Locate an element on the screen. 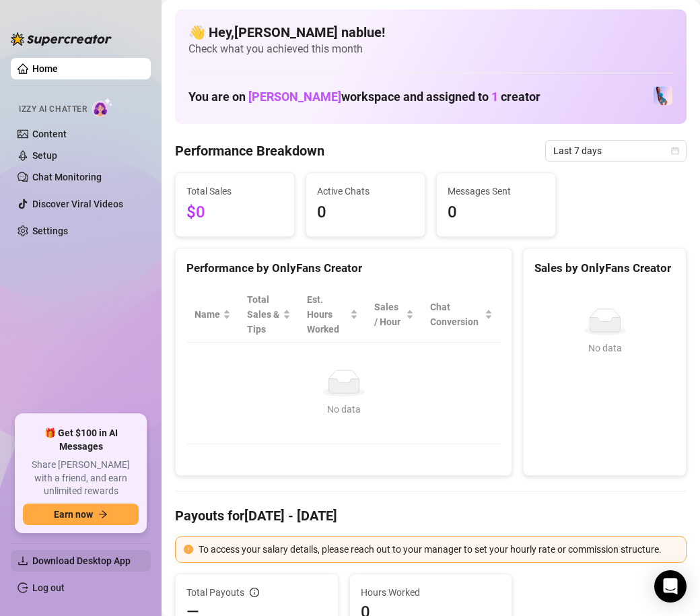 Image resolution: width=700 pixels, height=616 pixels. img: Belizean is located at coordinates (663, 95).